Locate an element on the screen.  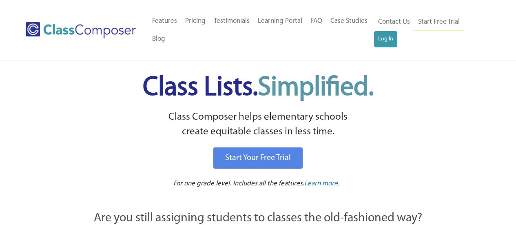
a: Start Your Free Trial is located at coordinates (258, 158).